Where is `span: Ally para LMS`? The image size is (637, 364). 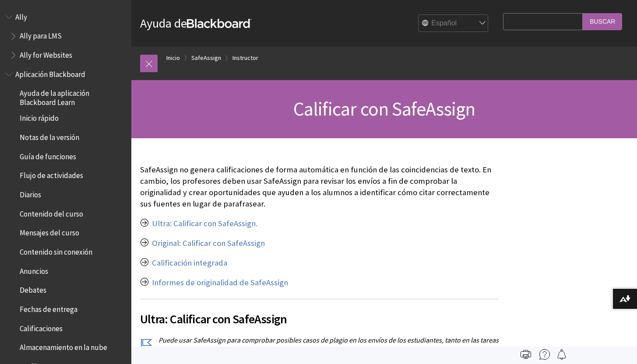
span: Ally para LMS is located at coordinates (41, 35).